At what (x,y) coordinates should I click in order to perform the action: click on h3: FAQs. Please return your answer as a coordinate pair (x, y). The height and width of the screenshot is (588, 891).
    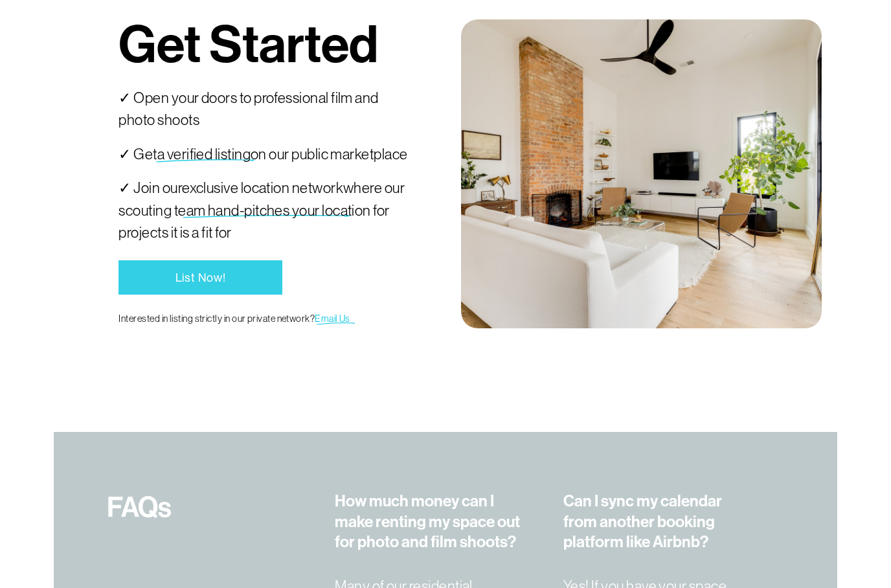
    Looking at the image, I should click on (188, 508).